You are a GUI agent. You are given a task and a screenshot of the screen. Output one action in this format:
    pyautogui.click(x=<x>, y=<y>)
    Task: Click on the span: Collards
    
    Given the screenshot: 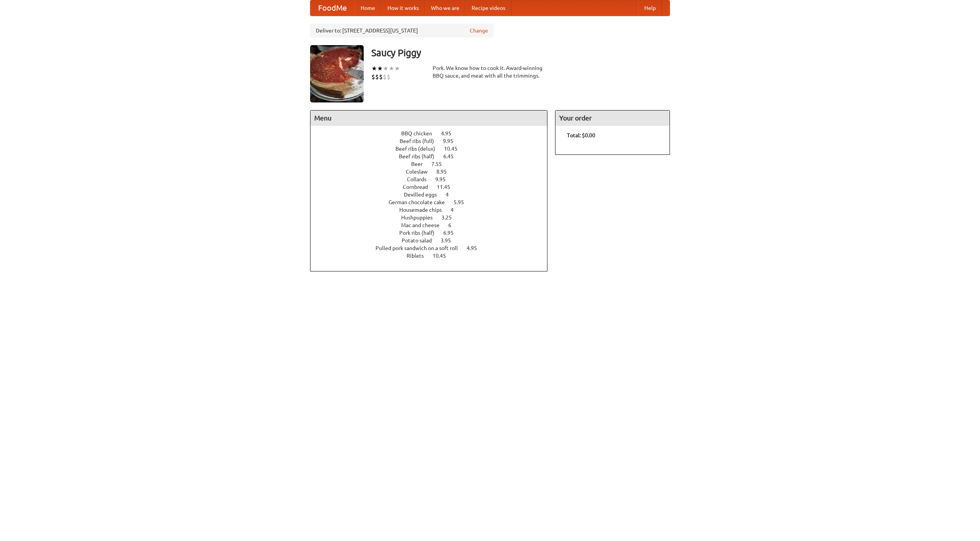 What is the action you would take?
    pyautogui.click(x=421, y=179)
    